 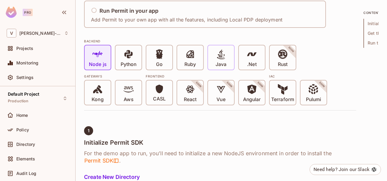 I want to click on div: IAC, so click(x=298, y=76).